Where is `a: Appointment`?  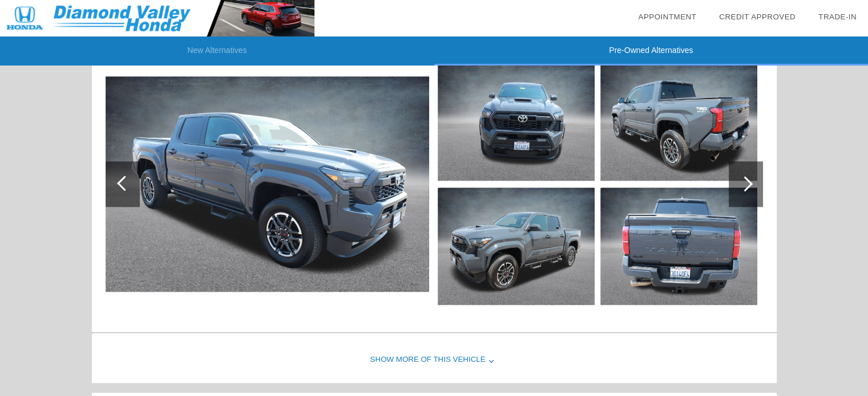 a: Appointment is located at coordinates (667, 17).